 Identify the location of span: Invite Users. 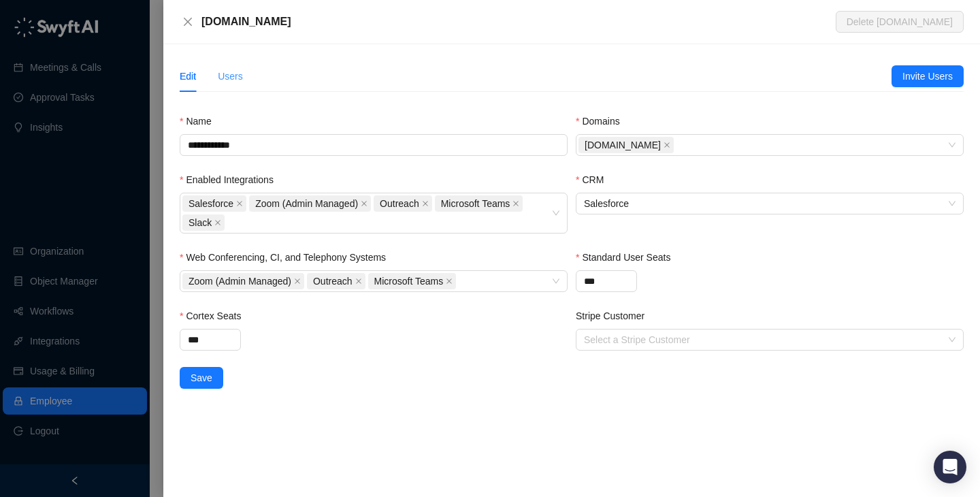
(928, 77).